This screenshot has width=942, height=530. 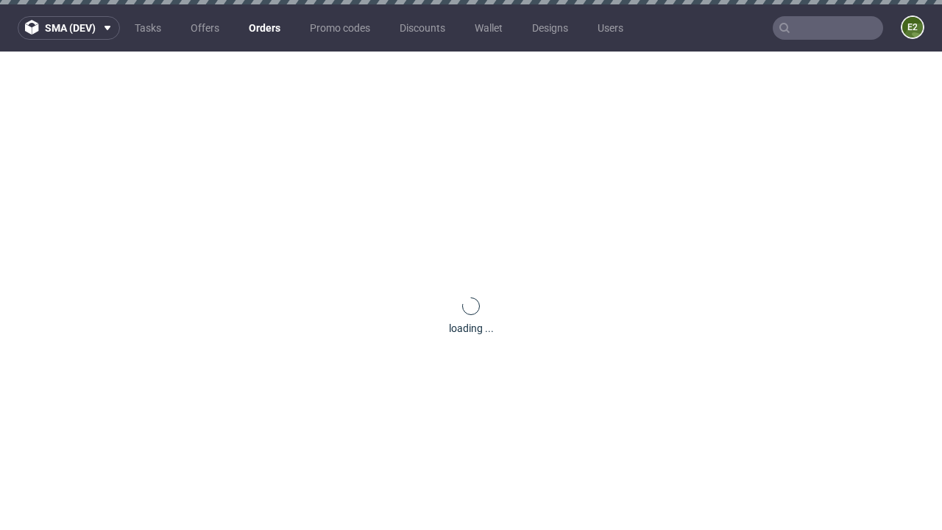 I want to click on a: Offers, so click(x=205, y=28).